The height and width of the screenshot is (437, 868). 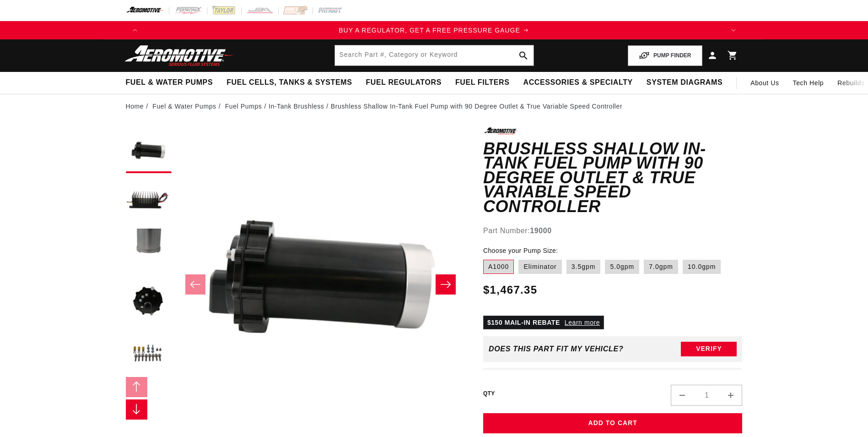 What do you see at coordinates (434, 55) in the screenshot?
I see `input: Search by Part Number, Category or Keyword` at bounding box center [434, 55].